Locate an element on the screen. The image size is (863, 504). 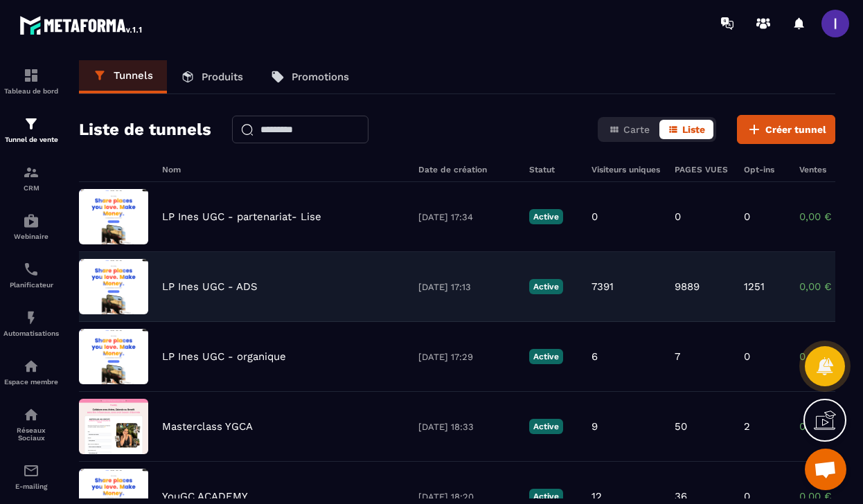
p: YouGC ACADEMY is located at coordinates (205, 496).